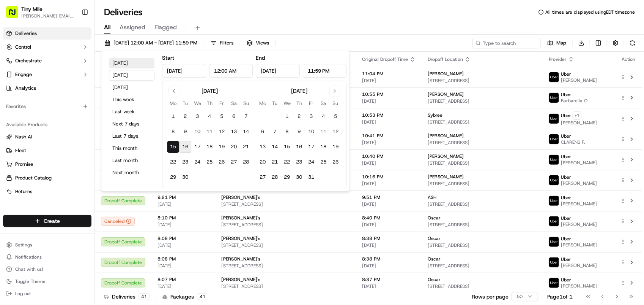  I want to click on span: Filters, so click(227, 43).